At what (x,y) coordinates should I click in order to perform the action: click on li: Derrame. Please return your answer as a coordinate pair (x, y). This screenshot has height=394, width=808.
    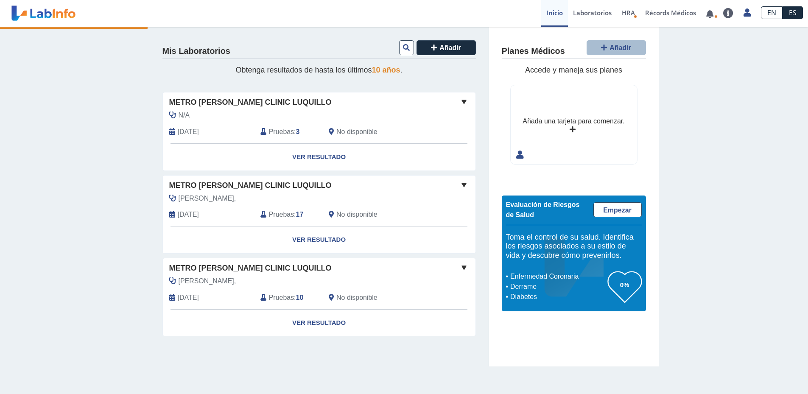
    Looking at the image, I should click on (558, 287).